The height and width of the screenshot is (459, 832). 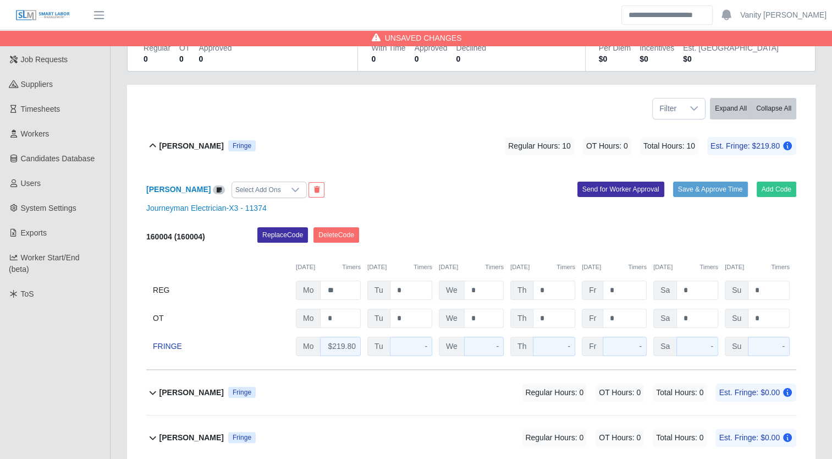 What do you see at coordinates (752, 146) in the screenshot?
I see `span: Est. Fringe: $219.80` at bounding box center [752, 146].